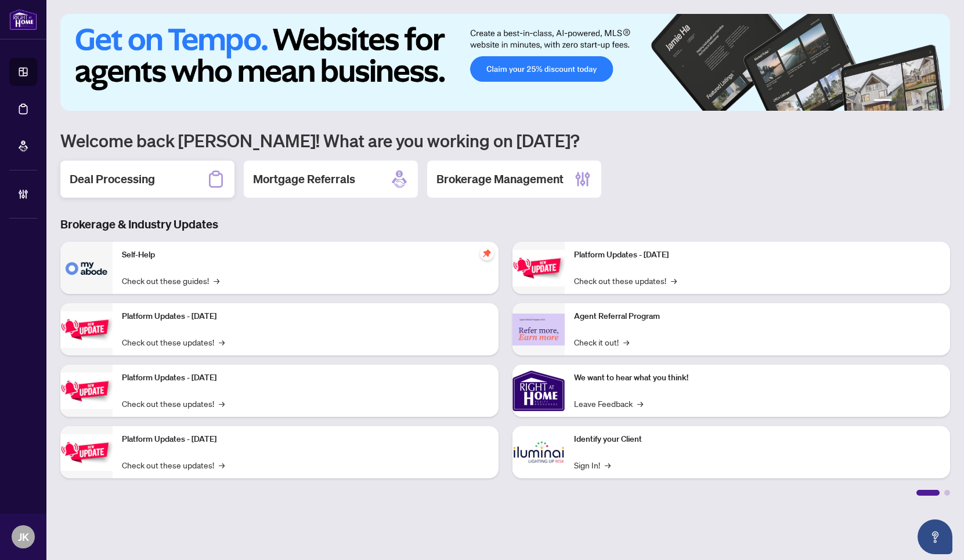  What do you see at coordinates (87, 452) in the screenshot?
I see `img: Platform Updates - July 8, 2025` at bounding box center [87, 452].